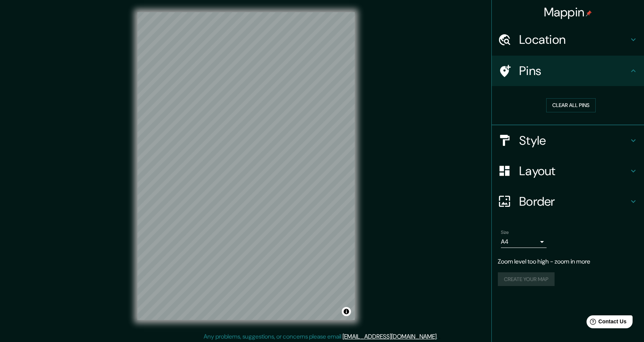 Image resolution: width=644 pixels, height=342 pixels. Describe the element at coordinates (574, 71) in the screenshot. I see `h4: Pins` at that location.